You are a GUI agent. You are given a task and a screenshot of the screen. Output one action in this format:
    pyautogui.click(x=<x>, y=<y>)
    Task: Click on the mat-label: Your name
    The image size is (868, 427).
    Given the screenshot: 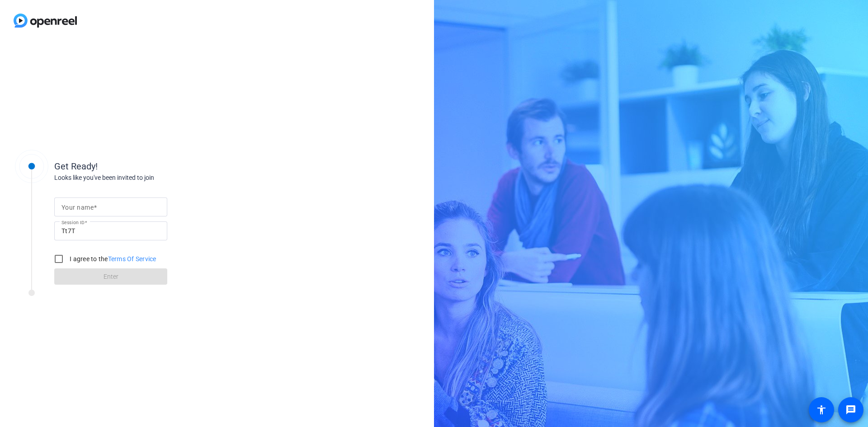 What is the action you would take?
    pyautogui.click(x=77, y=207)
    